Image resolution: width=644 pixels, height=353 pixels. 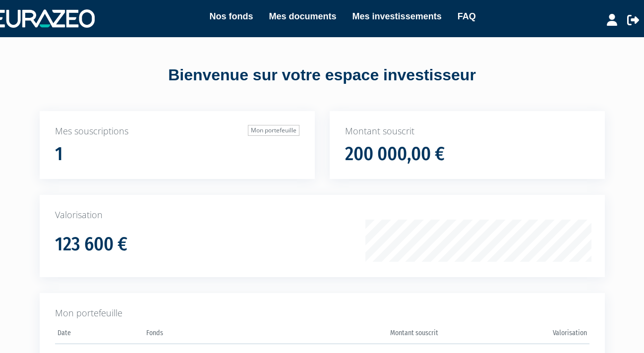 I want to click on h1: 123 600 €, so click(x=91, y=244).